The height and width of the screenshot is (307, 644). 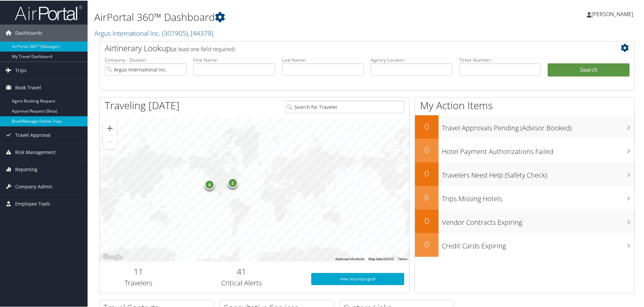 What do you see at coordinates (427, 196) in the screenshot?
I see `h2: 6` at bounding box center [427, 196].